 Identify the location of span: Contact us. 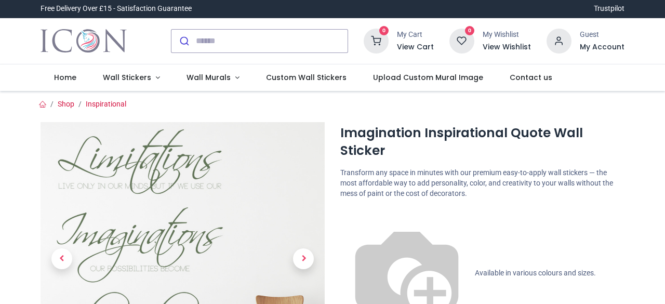
(531, 77).